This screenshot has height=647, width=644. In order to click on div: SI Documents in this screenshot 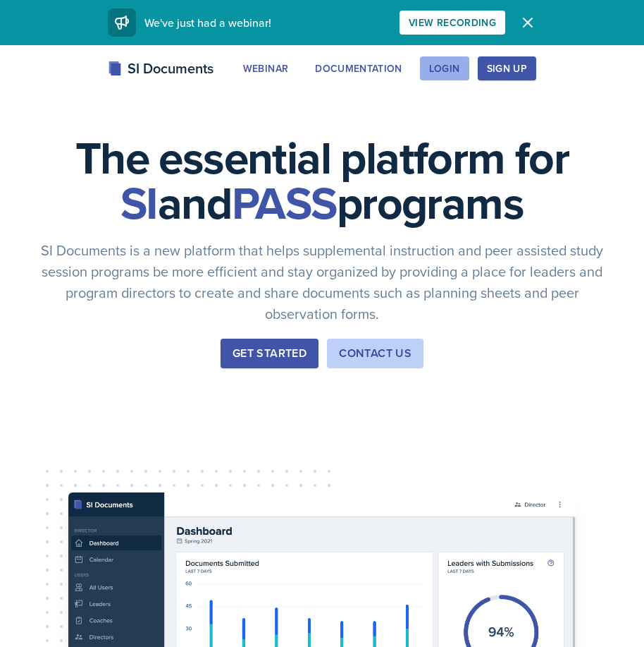, I will do `click(161, 69)`.